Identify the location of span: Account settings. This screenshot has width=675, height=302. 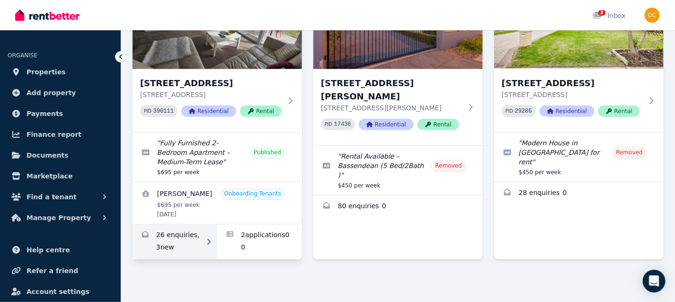
(58, 292).